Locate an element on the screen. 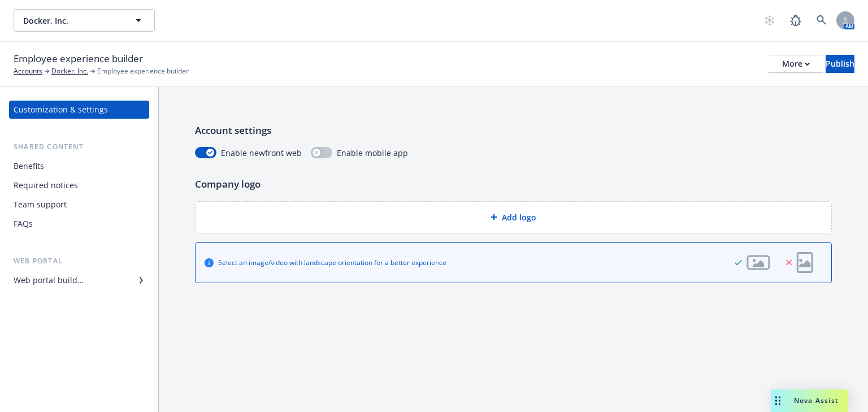 Image resolution: width=868 pixels, height=412 pixels. p: Account settings is located at coordinates (513, 131).